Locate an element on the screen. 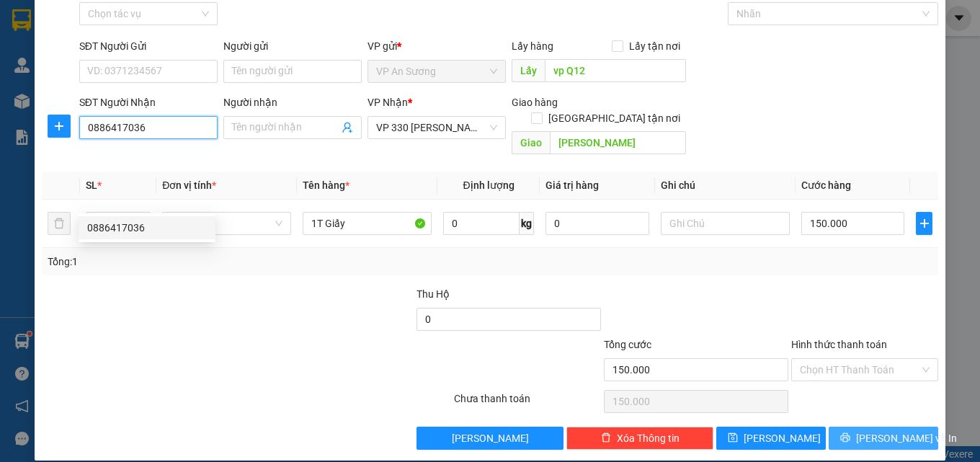 The width and height of the screenshot is (980, 462). span: CC: is located at coordinates (47, 89).